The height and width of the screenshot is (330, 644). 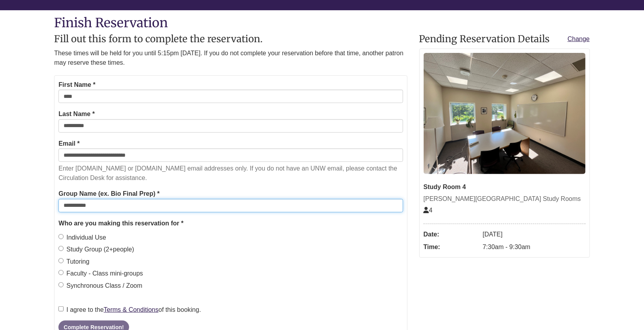 What do you see at coordinates (130, 310) in the screenshot?
I see `label: I agree to the of this booking.` at bounding box center [130, 310].